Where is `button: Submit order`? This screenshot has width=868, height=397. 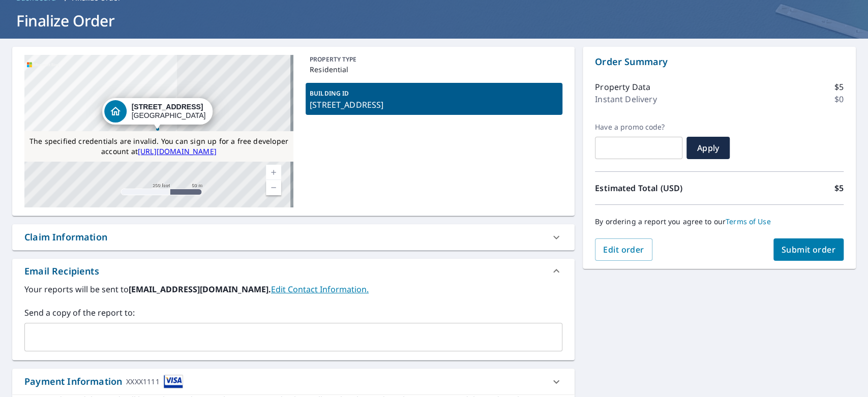
button: Submit order is located at coordinates (808, 249).